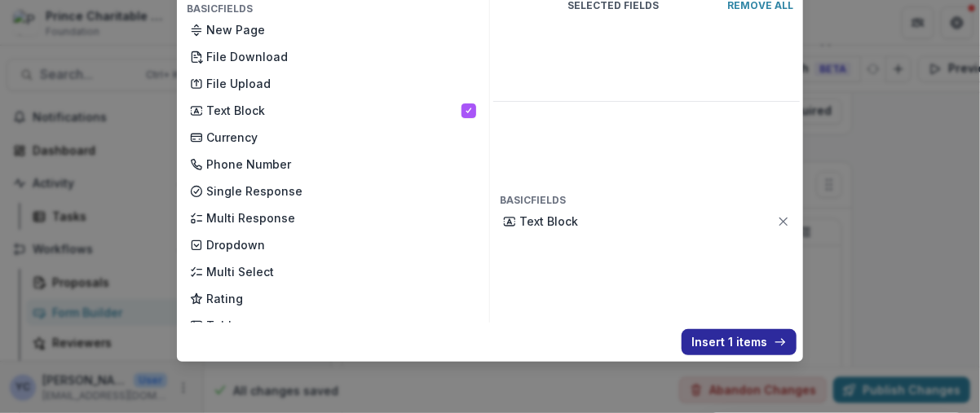  Describe the element at coordinates (647, 200) in the screenshot. I see `h4: Basic Fields` at that location.